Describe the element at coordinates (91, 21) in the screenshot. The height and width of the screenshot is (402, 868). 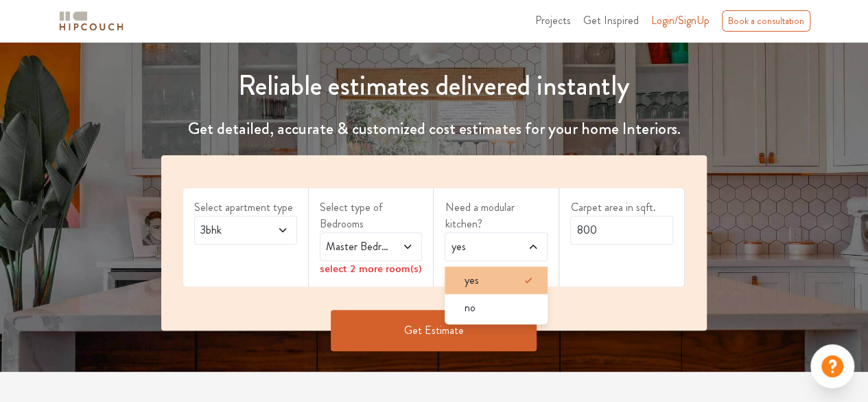
I see `span: logo-horizontal.svg` at that location.